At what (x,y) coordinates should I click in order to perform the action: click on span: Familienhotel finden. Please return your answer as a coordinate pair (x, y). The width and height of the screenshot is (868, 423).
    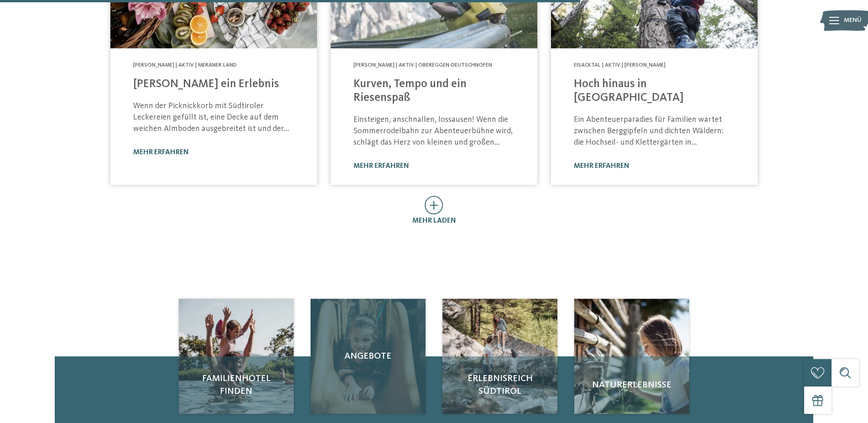
    Looking at the image, I should click on (236, 385).